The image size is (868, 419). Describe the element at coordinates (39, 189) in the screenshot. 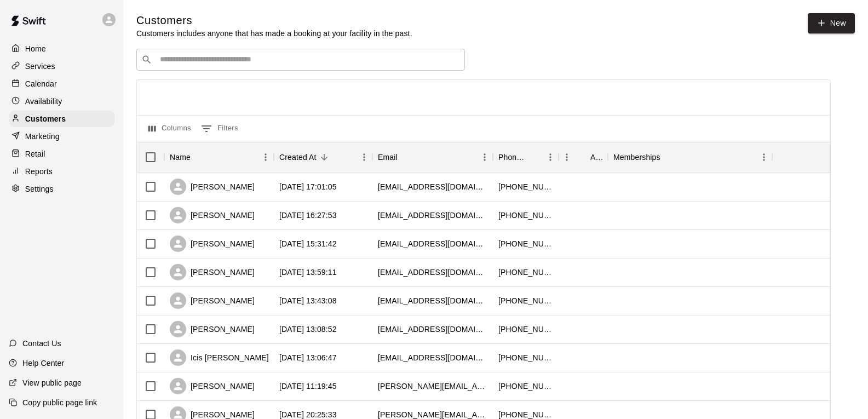

I see `p: Settings` at that location.